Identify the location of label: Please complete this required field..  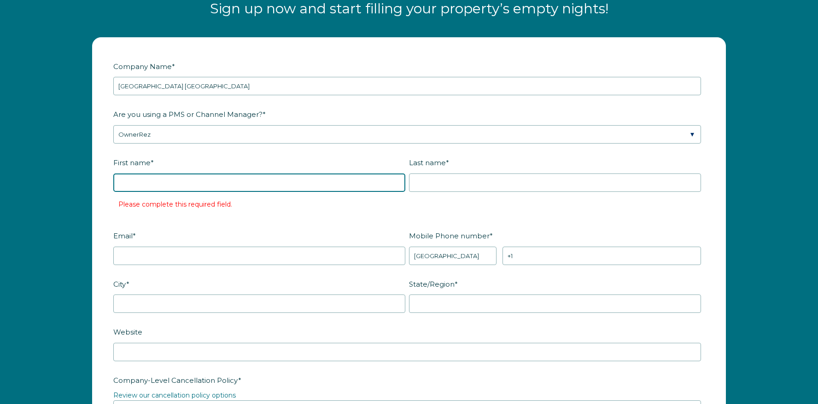
(175, 204).